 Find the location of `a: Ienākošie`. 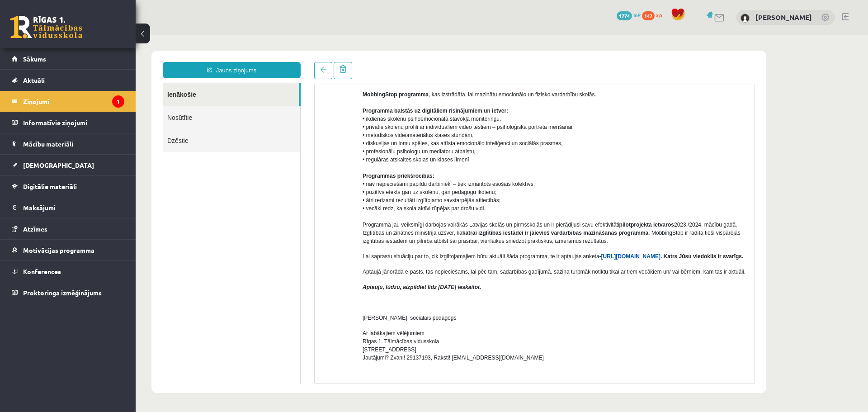

a: Ienākošie is located at coordinates (95, 59).